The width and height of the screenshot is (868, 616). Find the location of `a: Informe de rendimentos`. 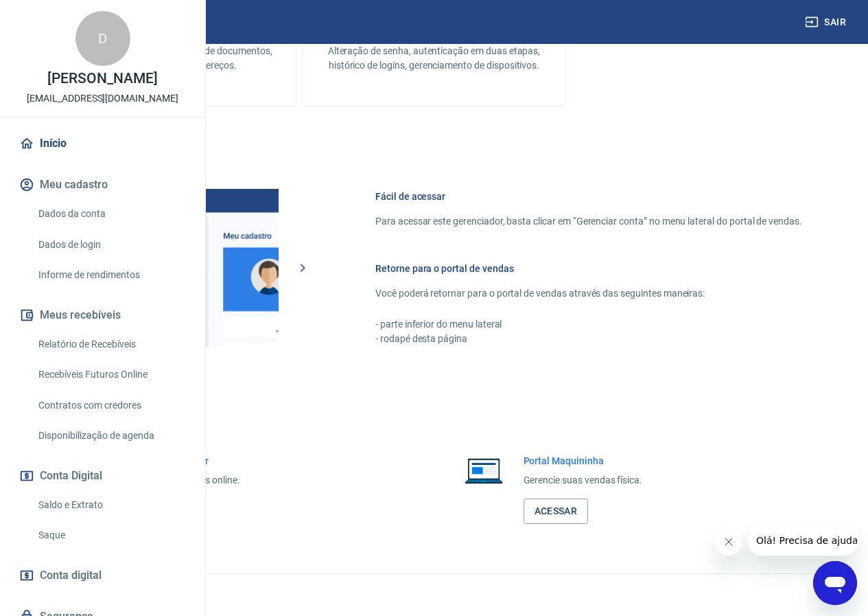

a: Informe de rendimentos is located at coordinates (111, 275).